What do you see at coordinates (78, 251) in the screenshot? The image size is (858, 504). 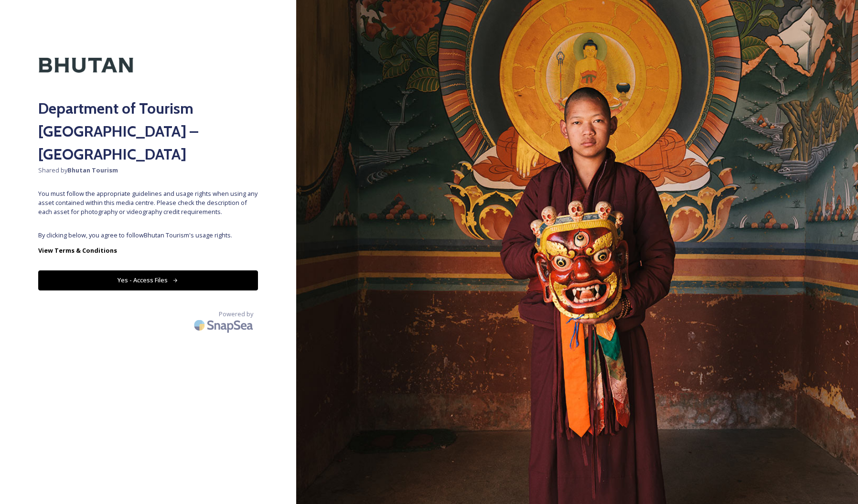 I see `strong: View Terms & Conditions` at bounding box center [78, 251].